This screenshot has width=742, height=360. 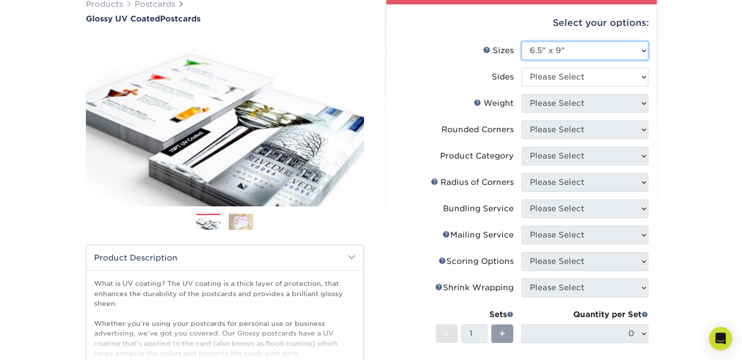 I want to click on div: Bundling Service, so click(x=478, y=209).